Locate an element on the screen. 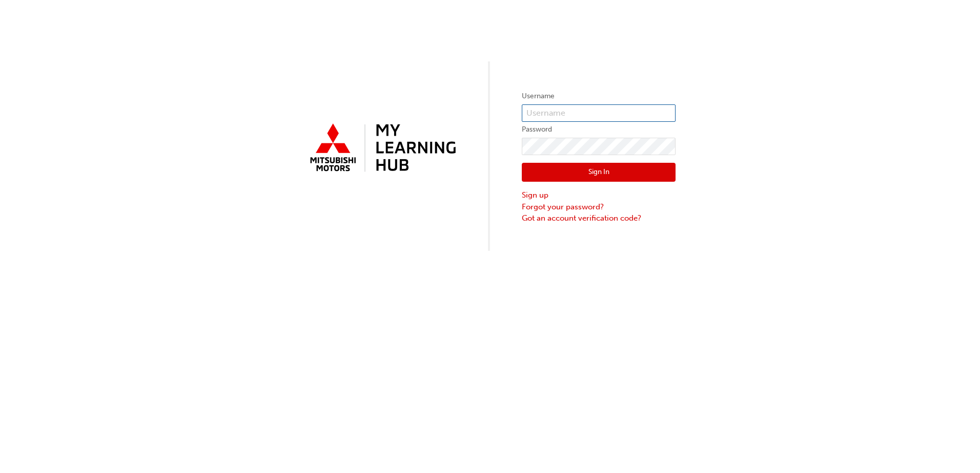 The width and height of the screenshot is (980, 473). label: Password is located at coordinates (598, 130).